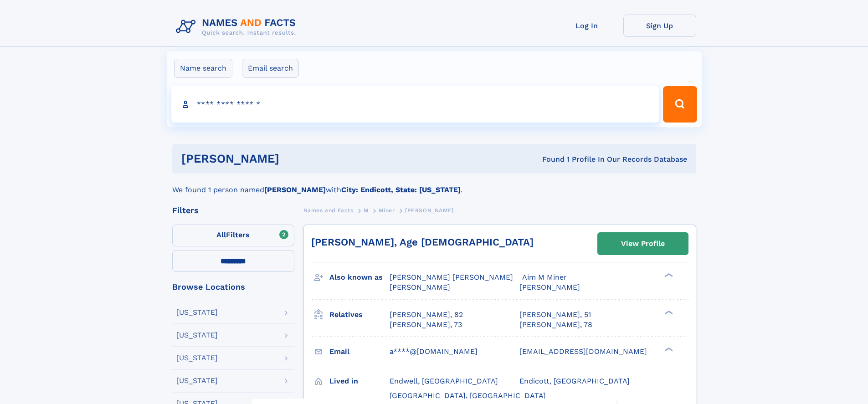 The image size is (868, 404). Describe the element at coordinates (387, 211) in the screenshot. I see `span: Miner` at that location.